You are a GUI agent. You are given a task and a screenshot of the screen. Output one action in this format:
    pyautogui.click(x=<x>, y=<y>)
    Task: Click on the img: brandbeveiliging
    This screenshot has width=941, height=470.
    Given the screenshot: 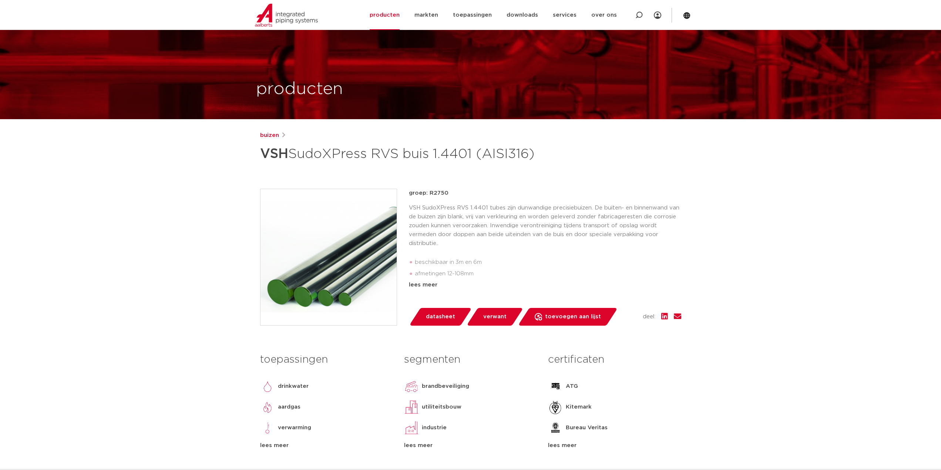 What is the action you would take?
    pyautogui.click(x=411, y=386)
    